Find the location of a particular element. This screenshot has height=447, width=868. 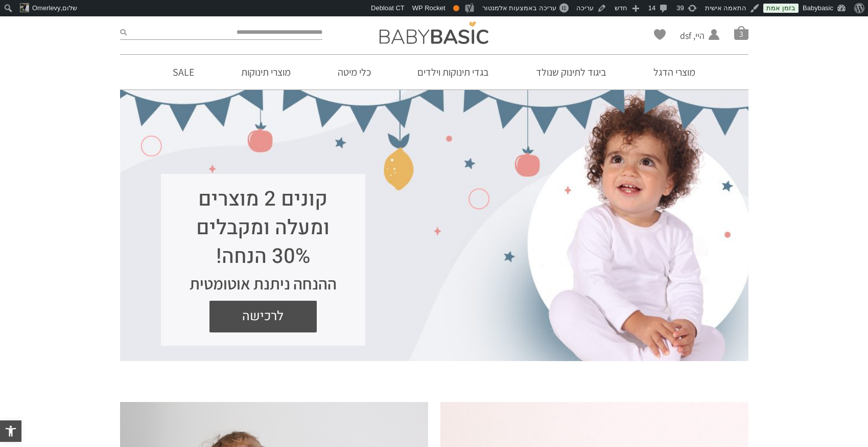

span: עריכה באמצעות אלמנטור is located at coordinates (519, 7).